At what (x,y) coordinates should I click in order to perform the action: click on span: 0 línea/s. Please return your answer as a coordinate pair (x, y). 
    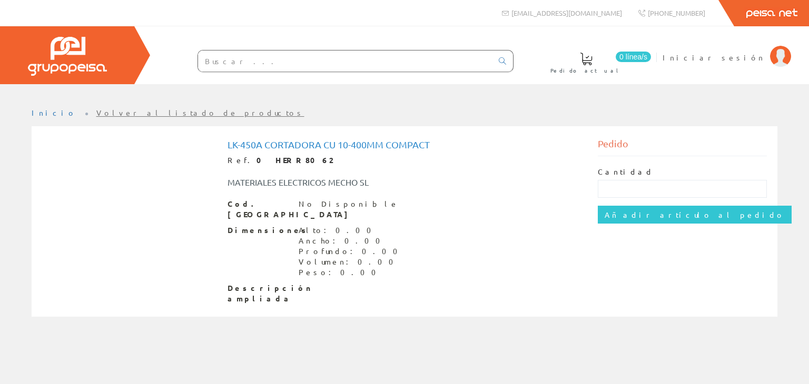
    Looking at the image, I should click on (633, 57).